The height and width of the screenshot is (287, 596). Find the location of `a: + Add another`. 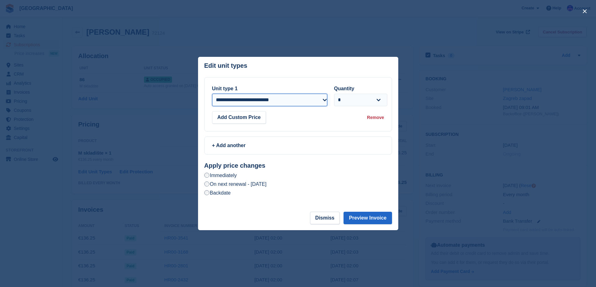

a: + Add another is located at coordinates (298, 146).